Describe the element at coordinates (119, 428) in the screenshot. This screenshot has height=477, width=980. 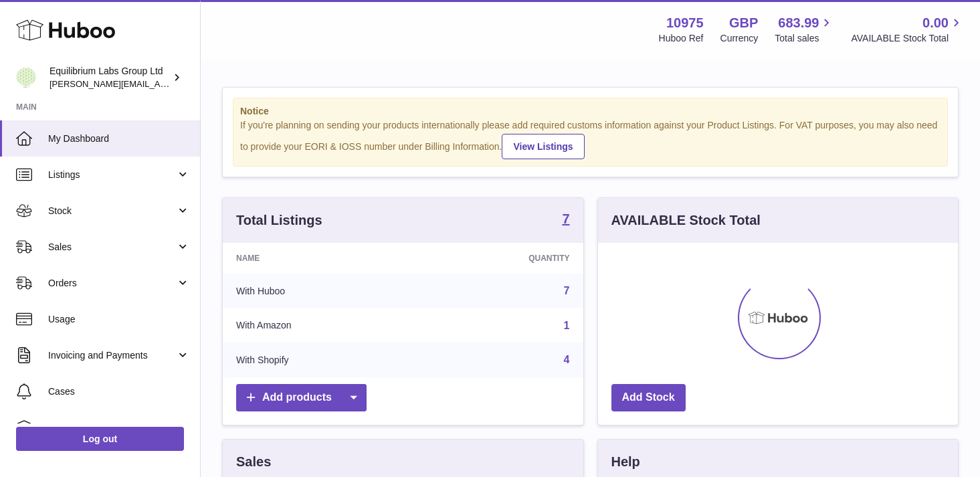
I see `span: Channels` at that location.